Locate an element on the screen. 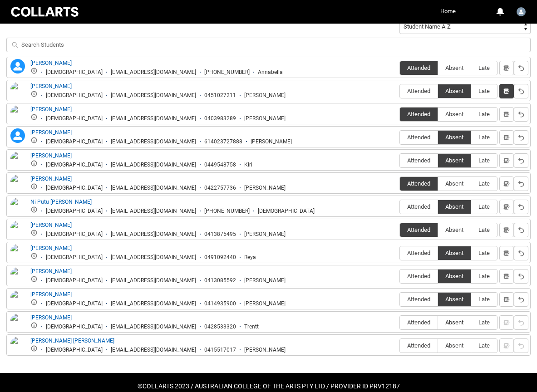  div: 0491092440 is located at coordinates (220, 257).